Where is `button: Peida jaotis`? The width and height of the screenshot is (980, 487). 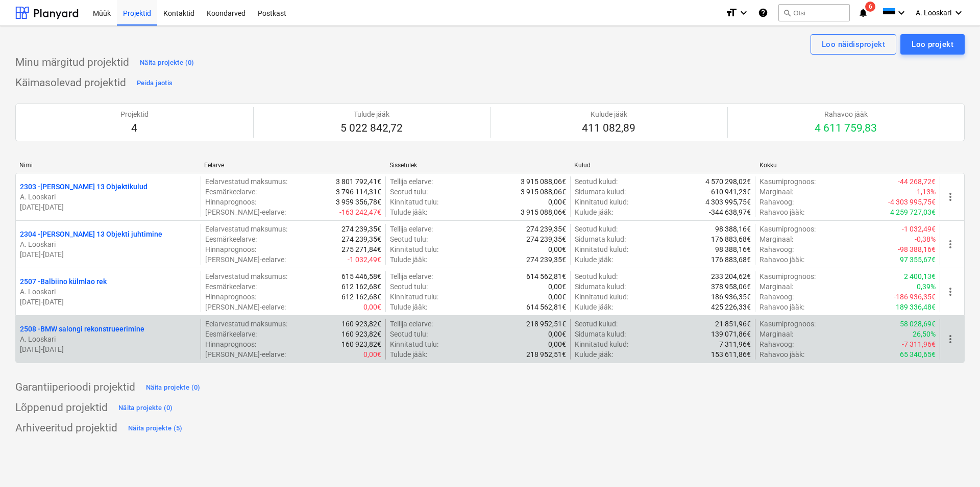
button: Peida jaotis is located at coordinates (155, 83).